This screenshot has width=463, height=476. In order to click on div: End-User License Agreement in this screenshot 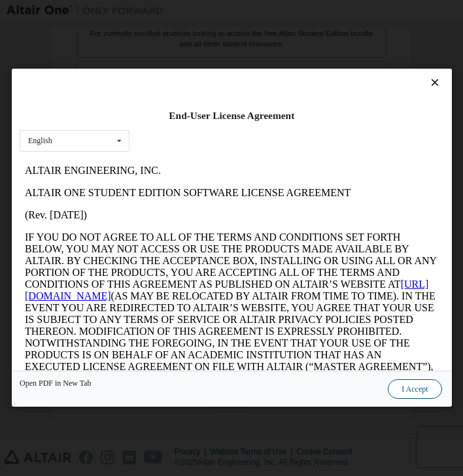, I will do `click(232, 116)`.